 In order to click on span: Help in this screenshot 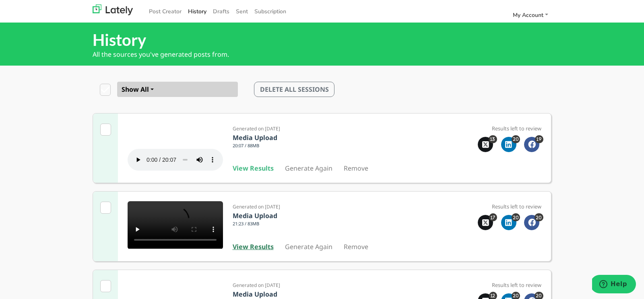, I will do `click(27, 9)`.